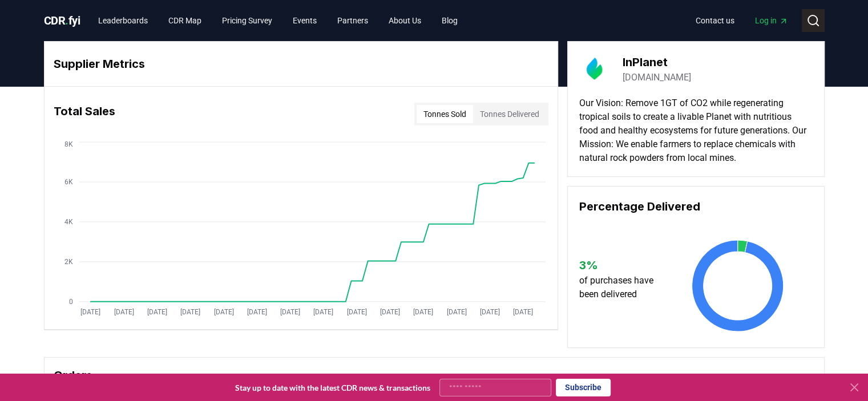 This screenshot has width=868, height=401. I want to click on a: Leaderboards, so click(123, 21).